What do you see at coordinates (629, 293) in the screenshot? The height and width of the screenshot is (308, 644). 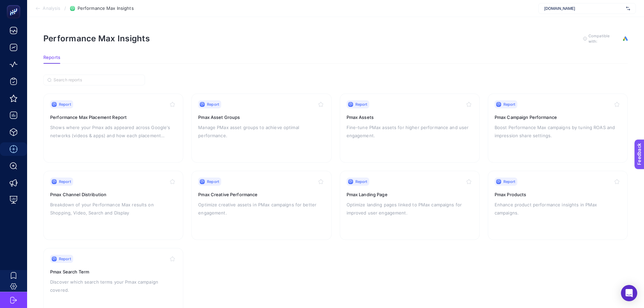 I see `div: Open Intercom Messenger` at bounding box center [629, 293].